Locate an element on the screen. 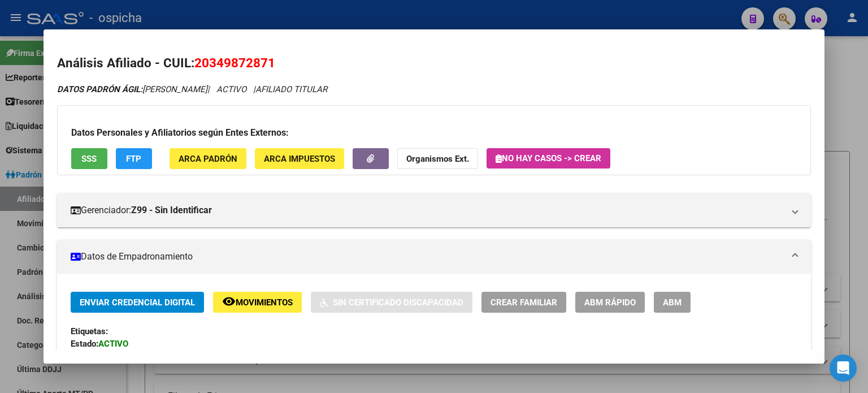 Image resolution: width=868 pixels, height=393 pixels. span: ABM is located at coordinates (672, 303).